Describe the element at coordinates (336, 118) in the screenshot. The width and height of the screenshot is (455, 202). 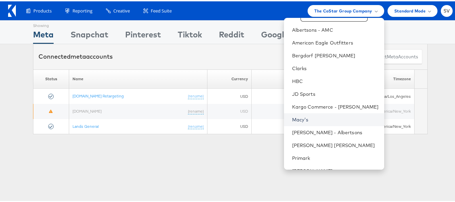
I see `a: Macy's` at that location.